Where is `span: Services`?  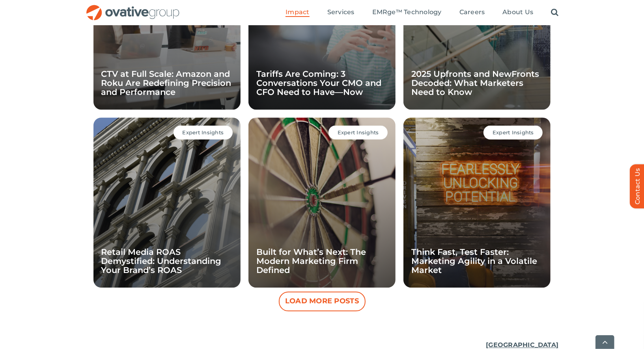
span: Services is located at coordinates (340, 12).